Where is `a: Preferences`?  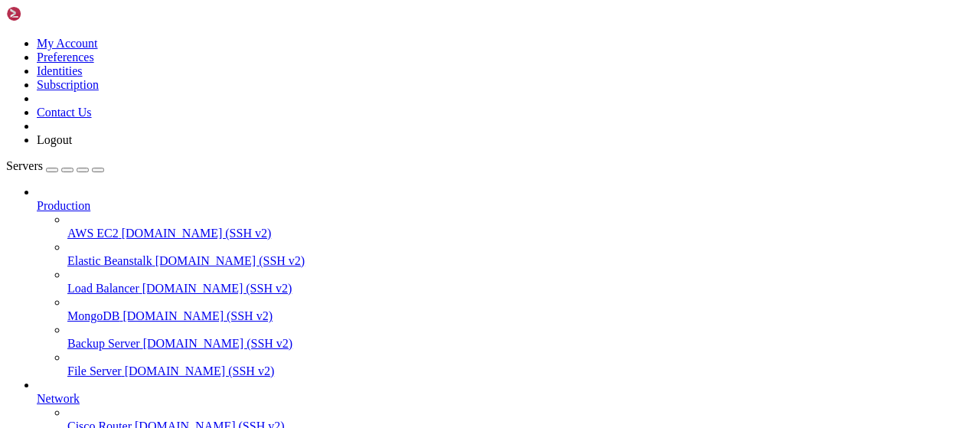
a: Preferences is located at coordinates (65, 56).